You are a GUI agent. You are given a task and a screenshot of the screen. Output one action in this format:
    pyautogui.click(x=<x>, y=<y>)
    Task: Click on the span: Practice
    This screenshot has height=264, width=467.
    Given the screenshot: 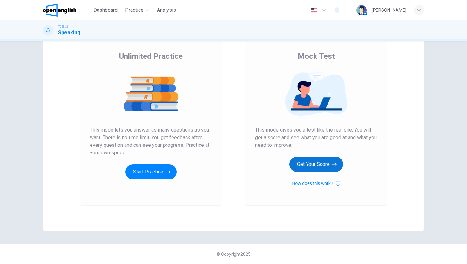 What is the action you would take?
    pyautogui.click(x=134, y=10)
    